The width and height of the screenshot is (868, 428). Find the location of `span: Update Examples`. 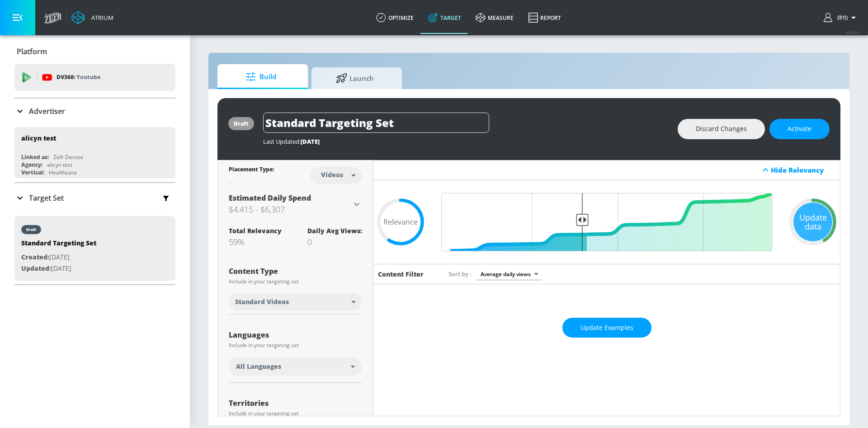

span: Update Examples is located at coordinates (607, 328).